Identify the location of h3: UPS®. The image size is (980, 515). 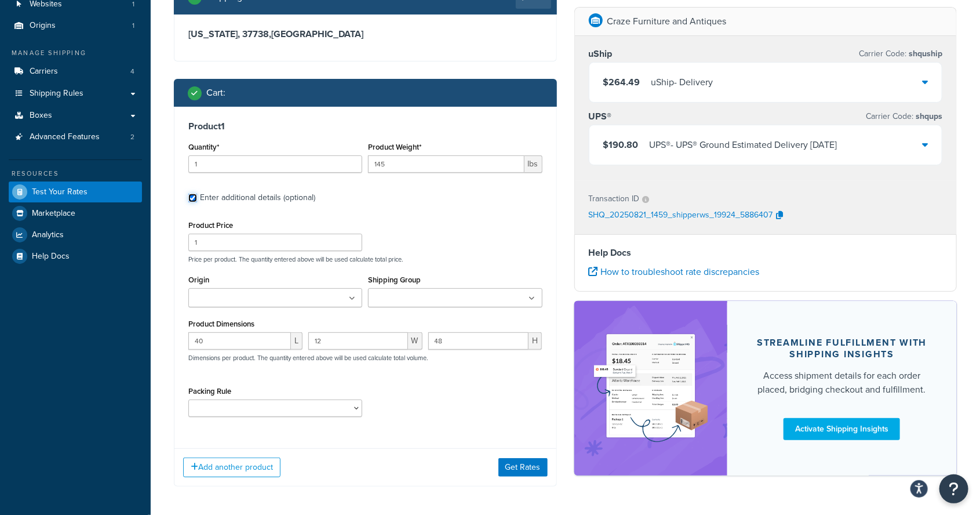
(600, 117).